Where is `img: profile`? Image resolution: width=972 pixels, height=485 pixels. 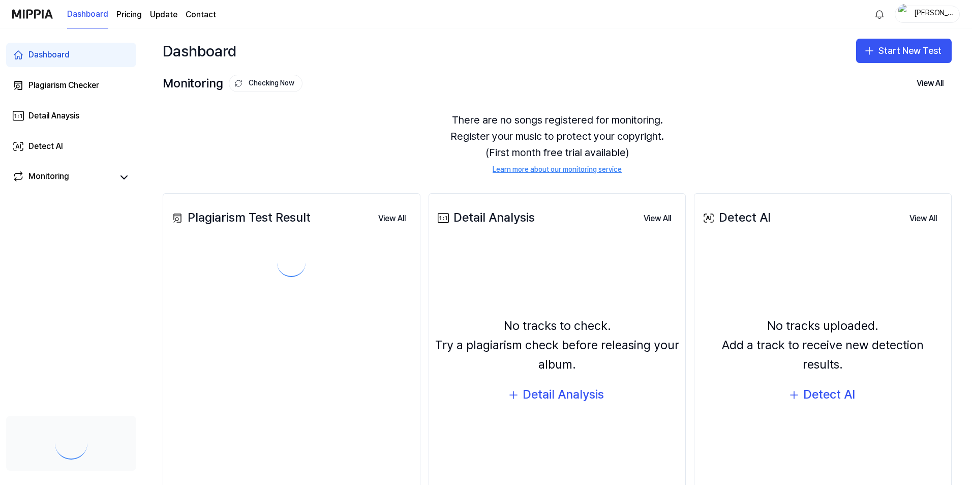 img: profile is located at coordinates (904, 14).